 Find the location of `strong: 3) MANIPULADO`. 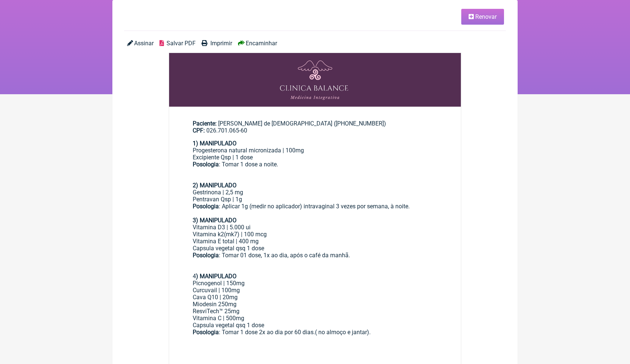

strong: 3) MANIPULADO is located at coordinates (214, 220).